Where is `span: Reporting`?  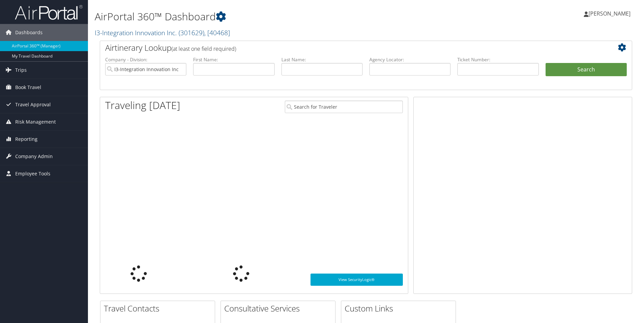 span: Reporting is located at coordinates (26, 140).